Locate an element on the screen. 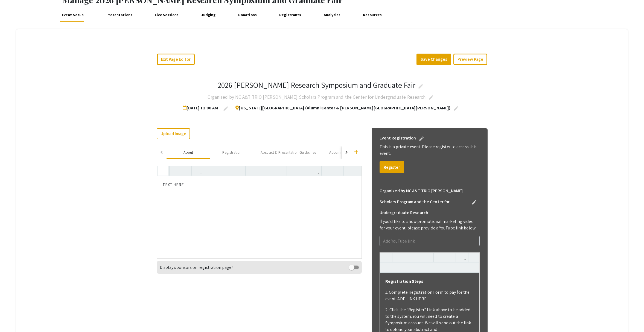 The image size is (644, 332). a: Donations is located at coordinates (247, 15).